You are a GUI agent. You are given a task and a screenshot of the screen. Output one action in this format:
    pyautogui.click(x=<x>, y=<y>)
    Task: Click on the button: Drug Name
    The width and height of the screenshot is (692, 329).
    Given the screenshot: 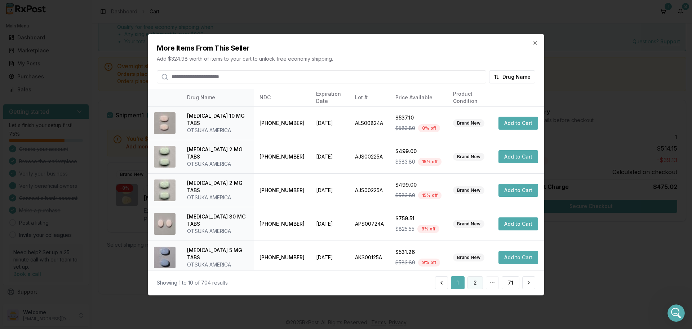 What is the action you would take?
    pyautogui.click(x=512, y=76)
    